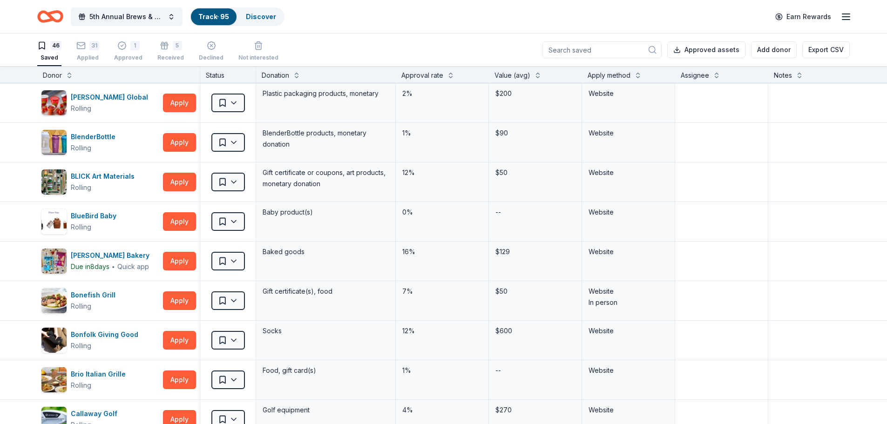 The width and height of the screenshot is (887, 424). What do you see at coordinates (49, 52) in the screenshot?
I see `button: 46Saved` at bounding box center [49, 52].